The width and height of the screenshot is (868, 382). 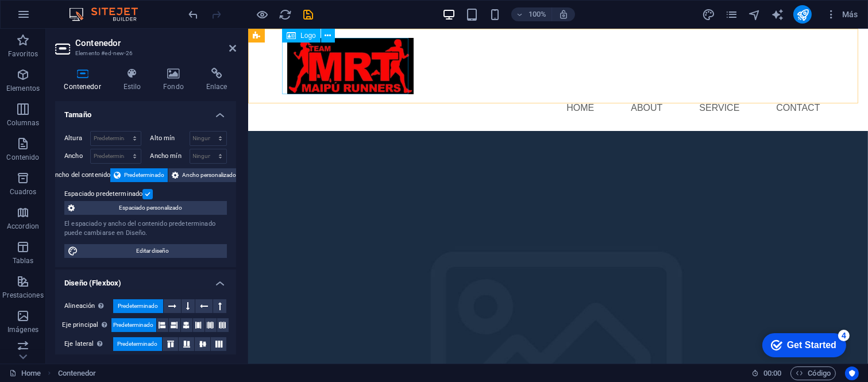 What do you see at coordinates (23, 88) in the screenshot?
I see `p: Elementos` at bounding box center [23, 88].